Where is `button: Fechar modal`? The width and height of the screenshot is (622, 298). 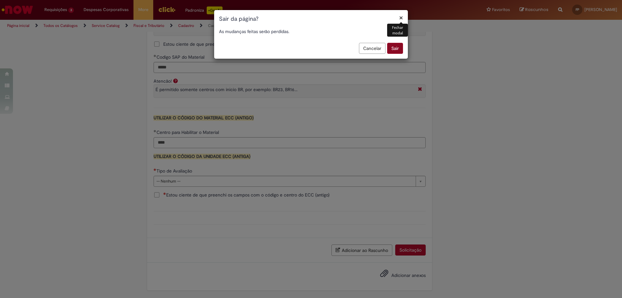
button: Fechar modal is located at coordinates (401, 17).